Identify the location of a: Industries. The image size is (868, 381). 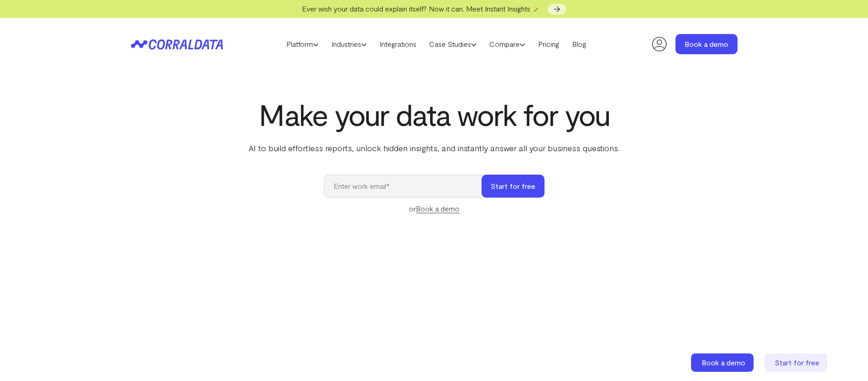
(349, 44).